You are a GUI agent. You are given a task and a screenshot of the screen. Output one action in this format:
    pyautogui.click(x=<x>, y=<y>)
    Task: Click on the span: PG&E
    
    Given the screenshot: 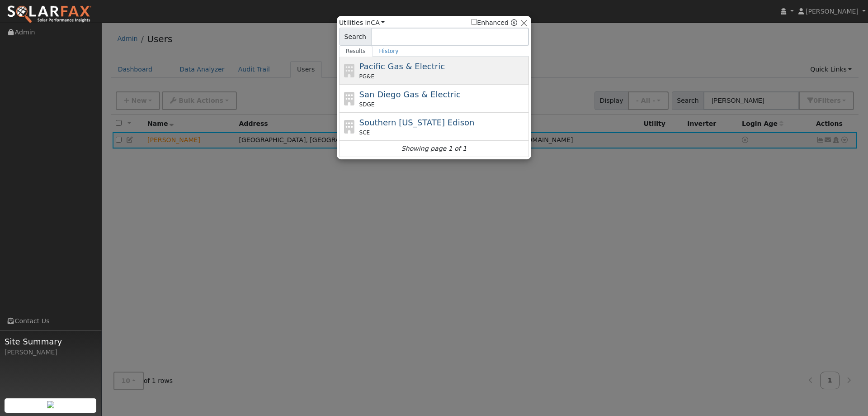 What is the action you would take?
    pyautogui.click(x=366, y=76)
    